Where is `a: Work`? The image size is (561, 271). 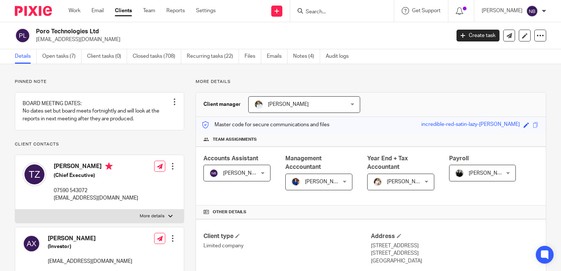 a: Work is located at coordinates (74, 11).